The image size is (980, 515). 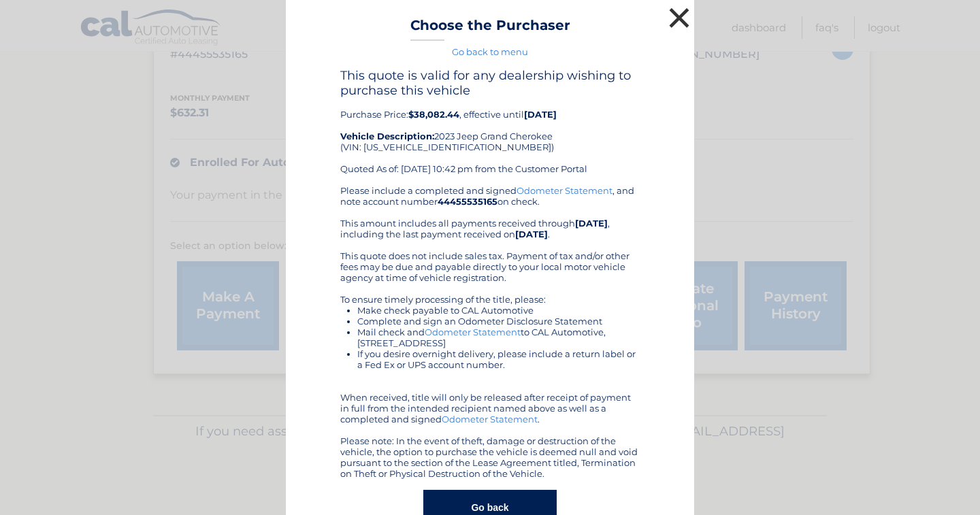 I want to click on li: Make check payable to CAL Automotive, so click(x=498, y=310).